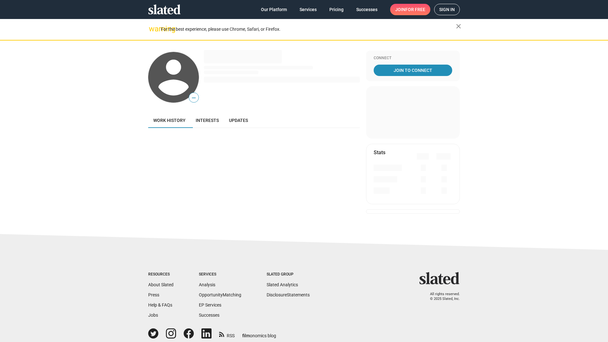  I want to click on a: Help & FAQs, so click(160, 305).